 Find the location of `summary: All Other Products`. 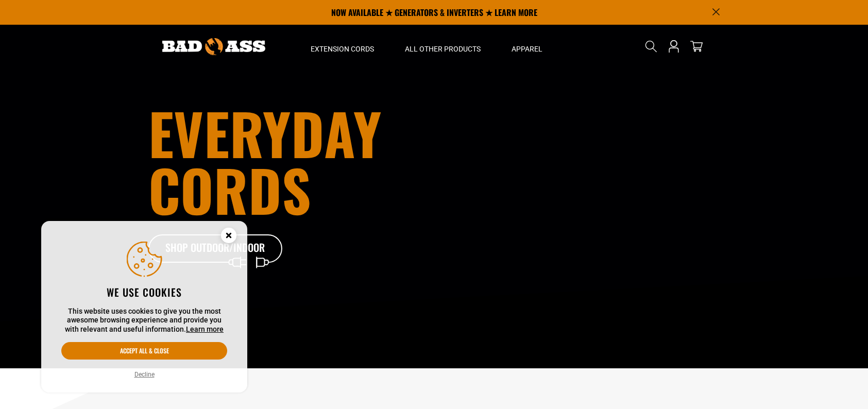

summary: All Other Products is located at coordinates (442, 47).